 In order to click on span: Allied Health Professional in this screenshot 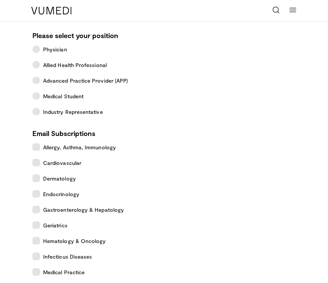, I will do `click(75, 65)`.